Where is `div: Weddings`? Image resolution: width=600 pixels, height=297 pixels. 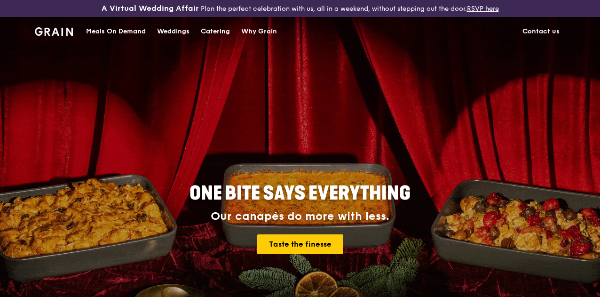 div: Weddings is located at coordinates (173, 32).